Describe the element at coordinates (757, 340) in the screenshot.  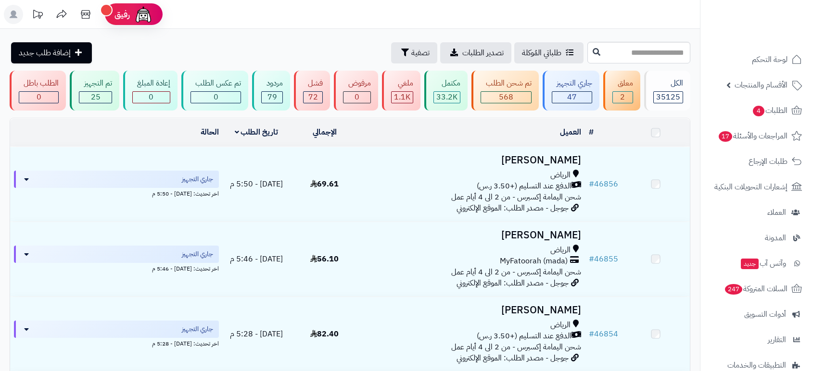
I see `a: التقارير` at that location.